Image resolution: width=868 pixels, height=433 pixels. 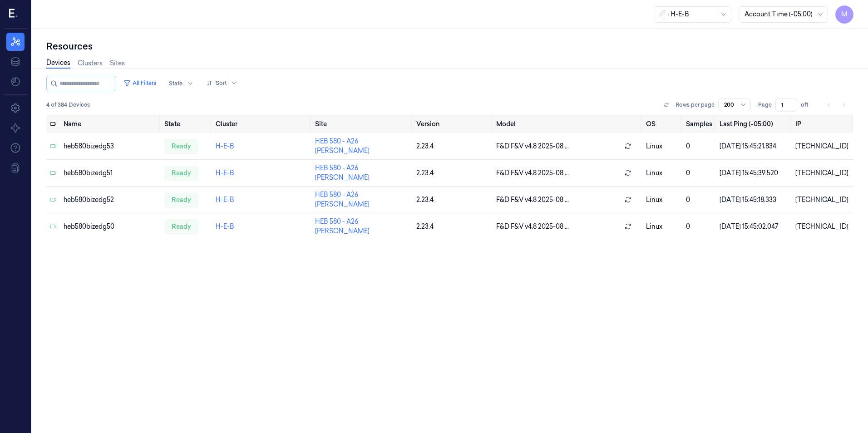 I want to click on span: M, so click(x=845, y=14).